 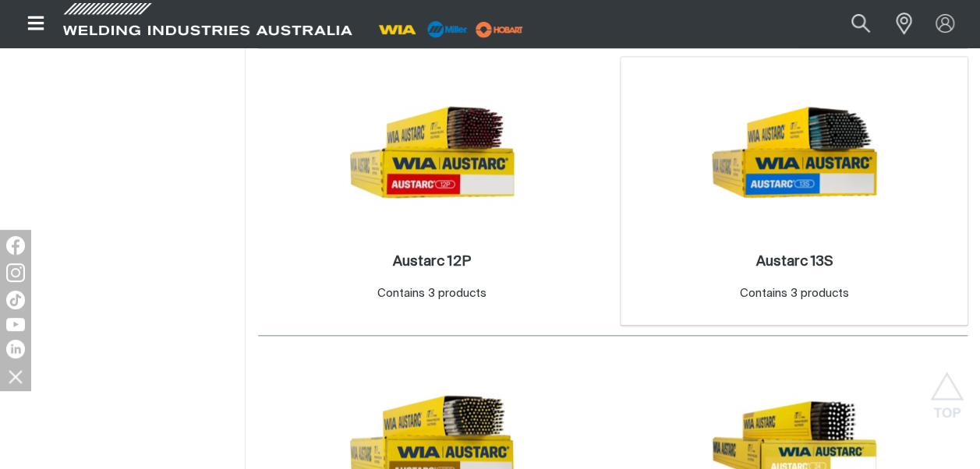 What do you see at coordinates (795, 262) in the screenshot?
I see `h2: Austarc 13S` at bounding box center [795, 262].